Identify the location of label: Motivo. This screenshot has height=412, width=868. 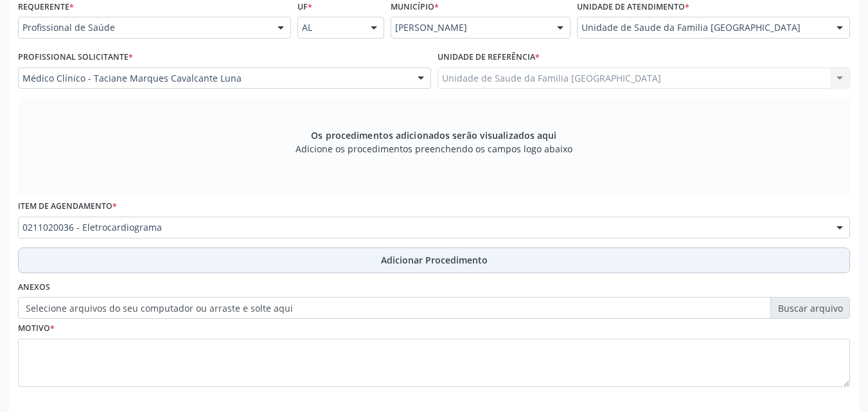
(36, 328).